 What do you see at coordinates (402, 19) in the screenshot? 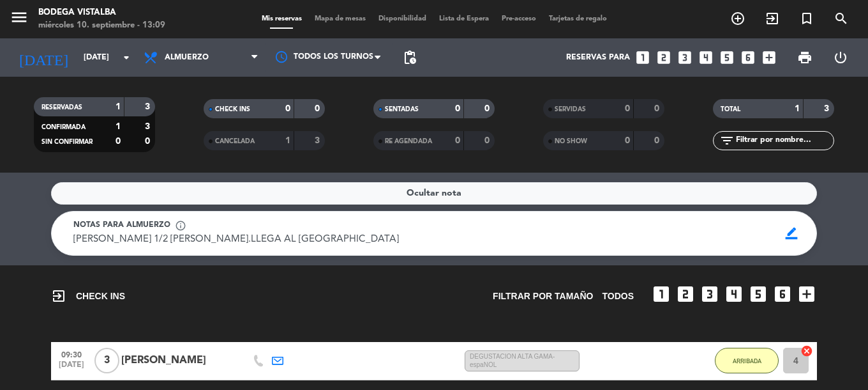
I see `span: Disponibilidad` at bounding box center [402, 19].